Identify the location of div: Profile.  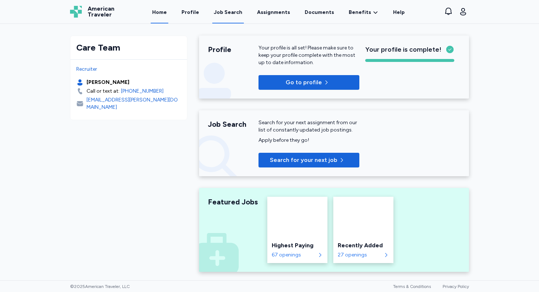
(233, 50).